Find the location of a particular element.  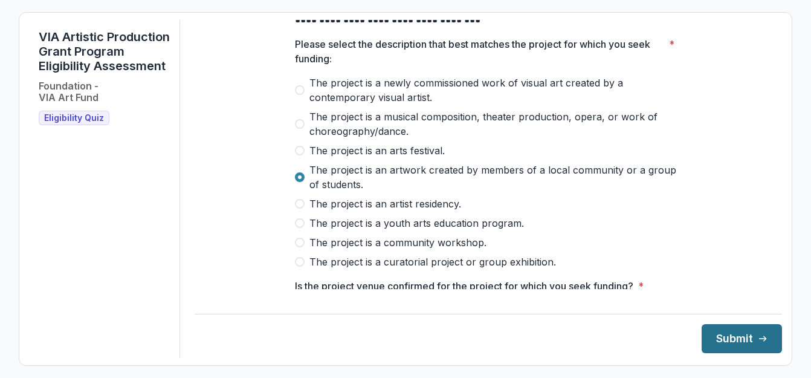

button: Submit is located at coordinates (742, 339).